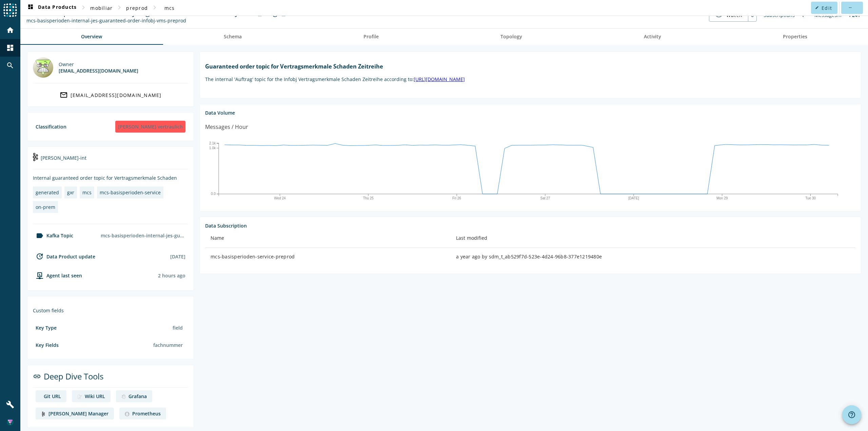 This screenshot has width=868, height=431. I want to click on img: kafka-int, so click(36, 157).